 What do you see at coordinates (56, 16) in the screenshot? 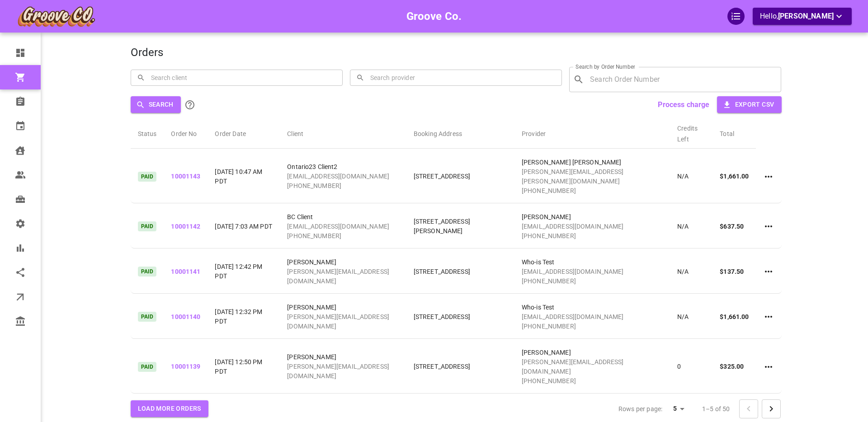
I see `img: company-logo` at bounding box center [56, 16].